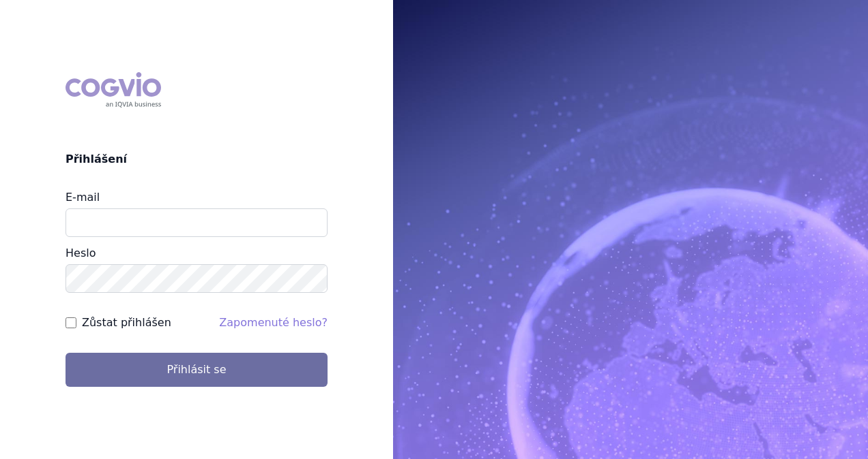  What do you see at coordinates (126, 323) in the screenshot?
I see `label: Zůstat přihlášen` at bounding box center [126, 323].